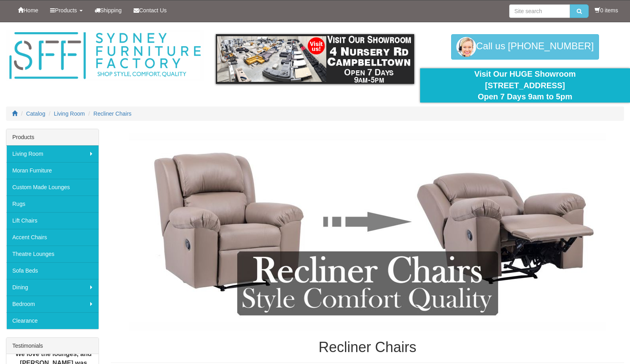  What do you see at coordinates (52, 221) in the screenshot?
I see `a: Lift Chairs` at bounding box center [52, 221].